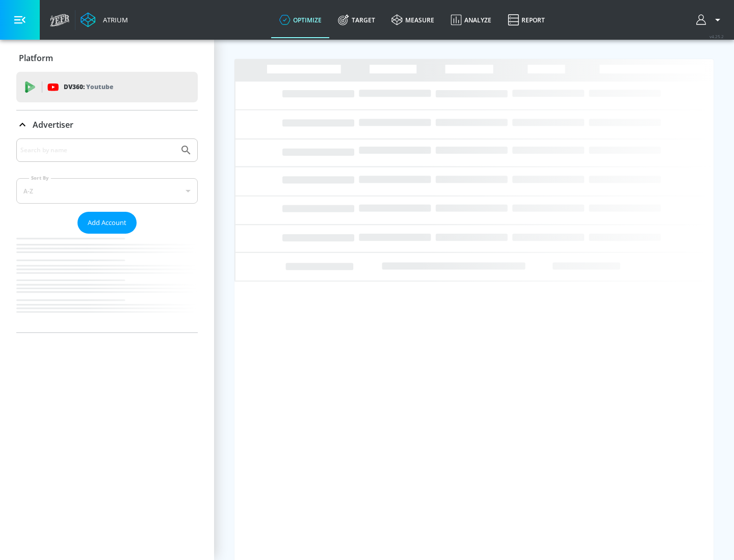 Image resolution: width=734 pixels, height=560 pixels. What do you see at coordinates (471, 20) in the screenshot?
I see `a: Analyze` at bounding box center [471, 20].